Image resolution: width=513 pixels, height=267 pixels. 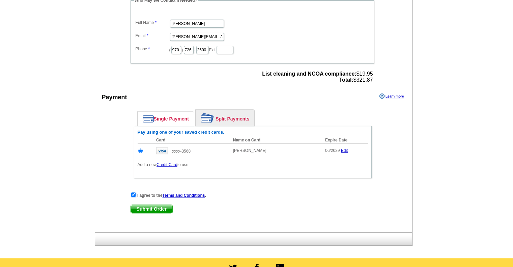 What do you see at coordinates (309, 74) in the screenshot?
I see `strong: List cleaning and NCOA compliance:` at bounding box center [309, 74].